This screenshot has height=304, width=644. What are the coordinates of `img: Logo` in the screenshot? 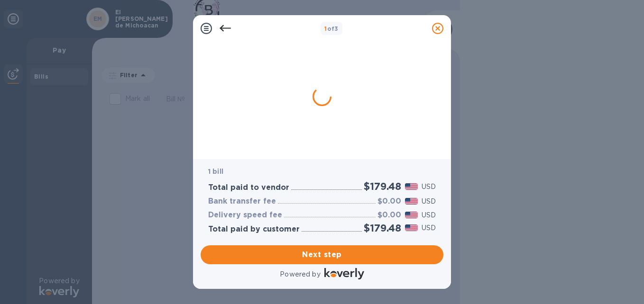 It's located at (345, 274).